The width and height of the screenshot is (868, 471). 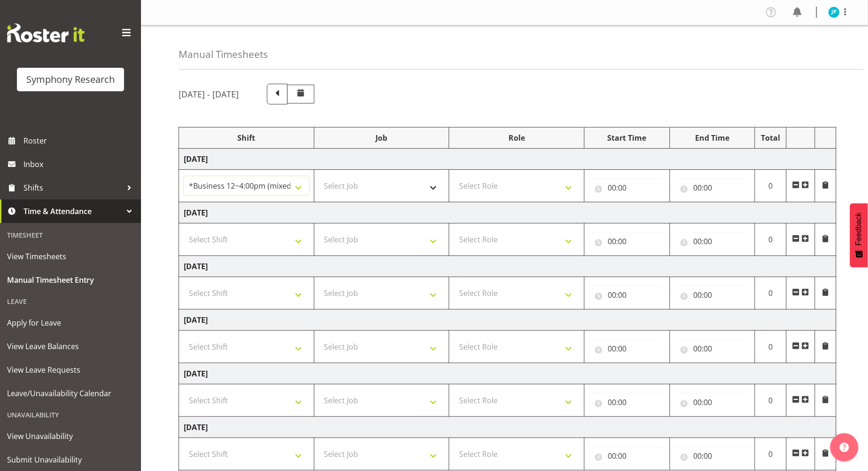 What do you see at coordinates (70, 234) in the screenshot?
I see `div: Timesheet` at bounding box center [70, 234].